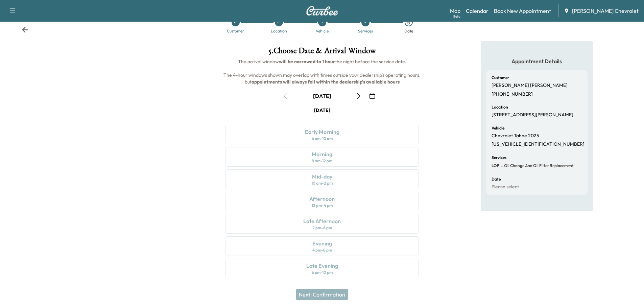 The height and width of the screenshot is (308, 644). Describe the element at coordinates (495, 165) in the screenshot. I see `span: LOF` at that location.